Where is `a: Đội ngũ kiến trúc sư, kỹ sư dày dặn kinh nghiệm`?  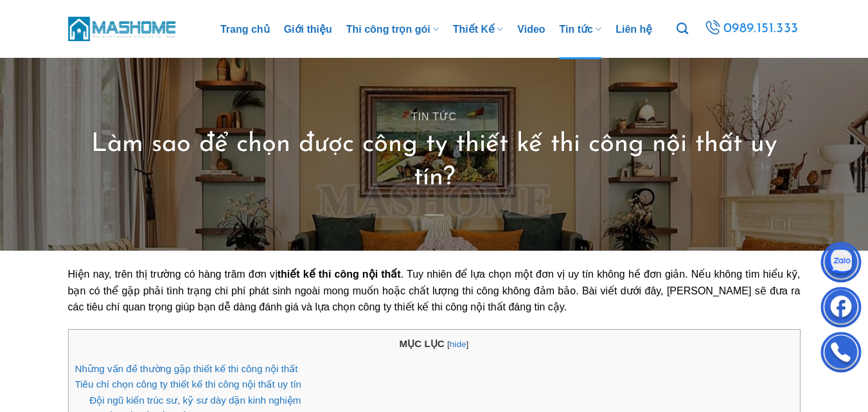
a: Đội ngũ kiến trúc sư, kỹ sư dày dặn kinh nghiệm is located at coordinates (195, 400).